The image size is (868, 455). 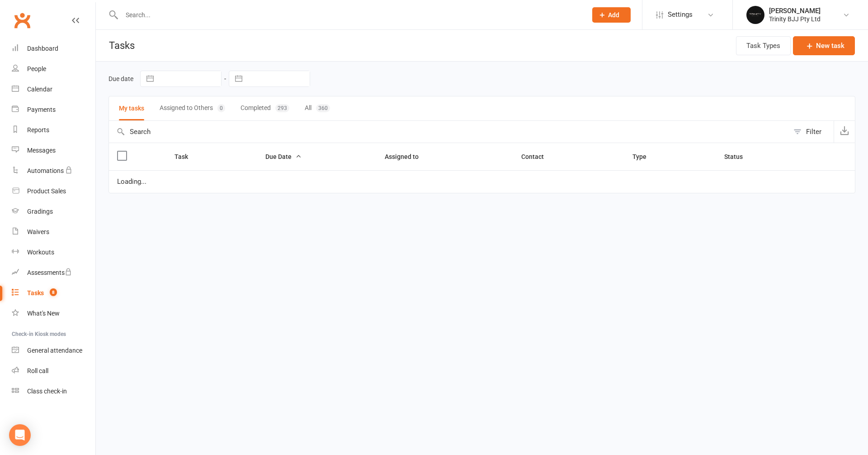 I want to click on a: Payments, so click(x=54, y=109).